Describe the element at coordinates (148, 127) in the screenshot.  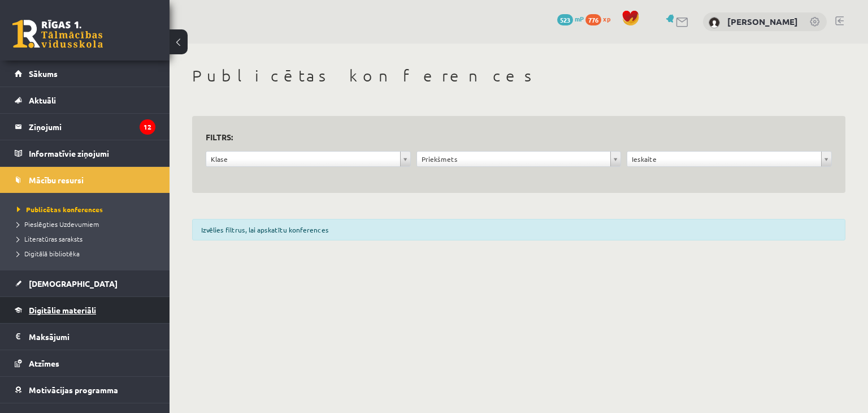
I see `i: 12` at that location.